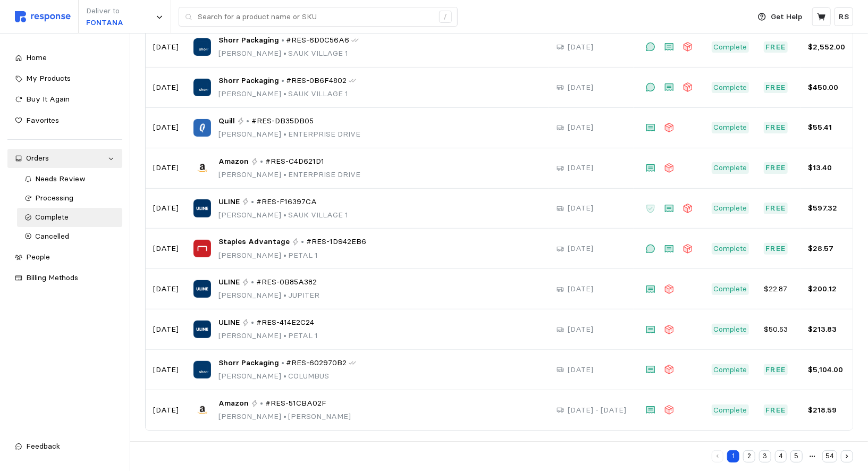 Image resolution: width=868 pixels, height=471 pixels. I want to click on span: Processing, so click(55, 198).